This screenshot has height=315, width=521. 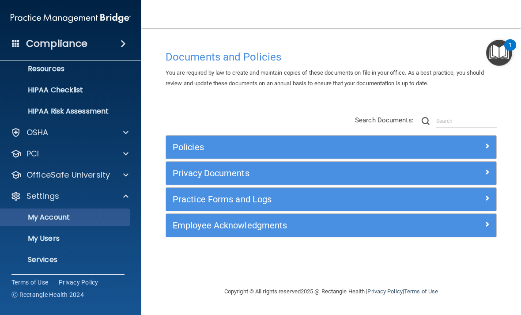 What do you see at coordinates (325, 78) in the screenshot?
I see `span: You are required by law to create and maintain copies of these documents on file in your office. ...` at bounding box center [325, 78].